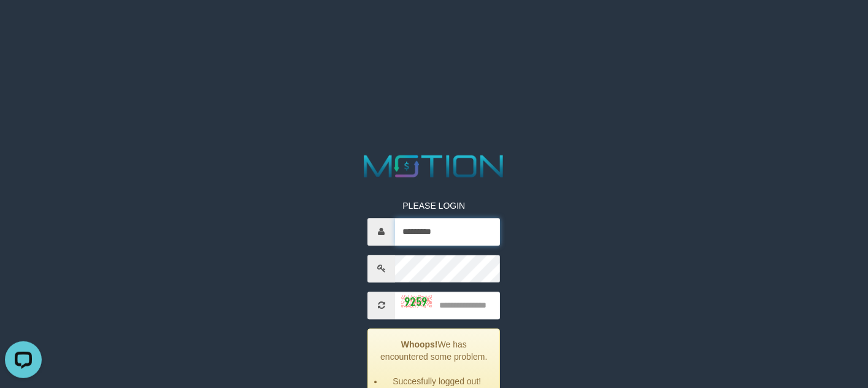 This screenshot has width=868, height=388. Describe the element at coordinates (434, 206) in the screenshot. I see `p: PLEASE LOGIN` at that location.